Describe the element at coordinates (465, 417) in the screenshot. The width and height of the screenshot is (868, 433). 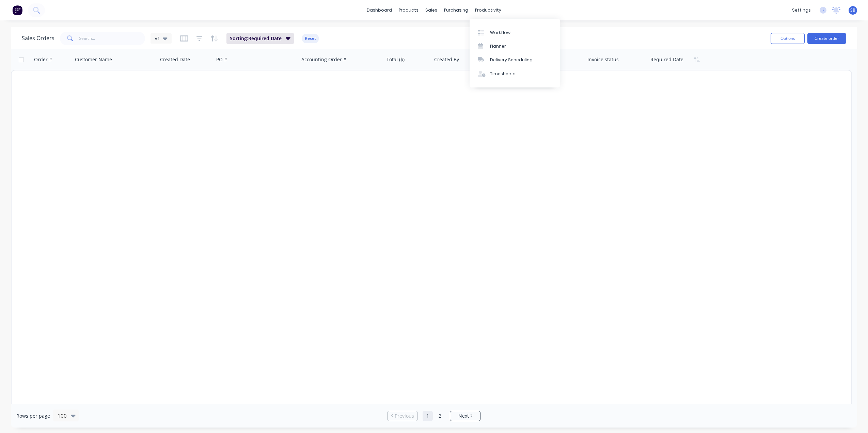
I see `a: Next page` at that location.